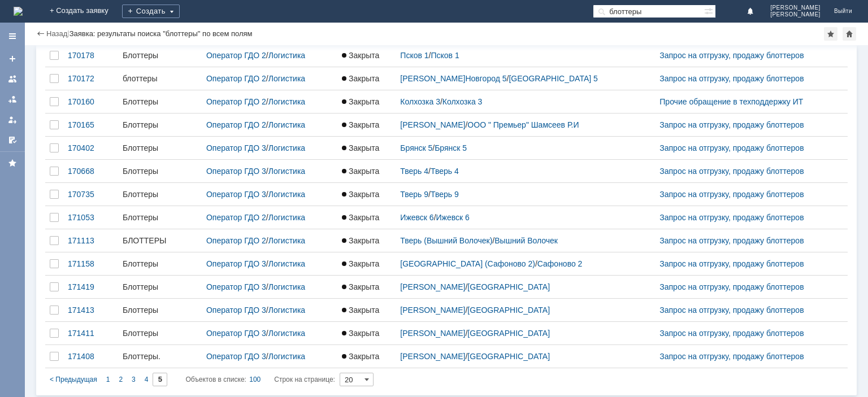 This screenshot has width=868, height=397. Describe the element at coordinates (831, 34) in the screenshot. I see `div: Добавить в избранное` at that location.